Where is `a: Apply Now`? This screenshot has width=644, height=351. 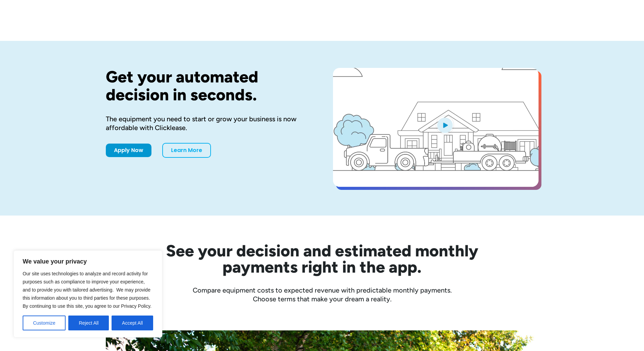 a: Apply Now is located at coordinates (129, 150).